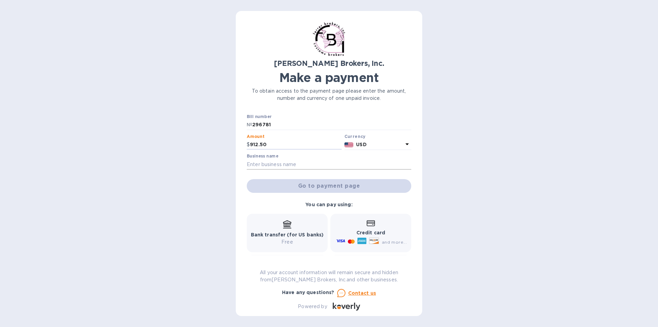  What do you see at coordinates (255, 136) in the screenshot?
I see `label: Amount` at bounding box center [255, 136].